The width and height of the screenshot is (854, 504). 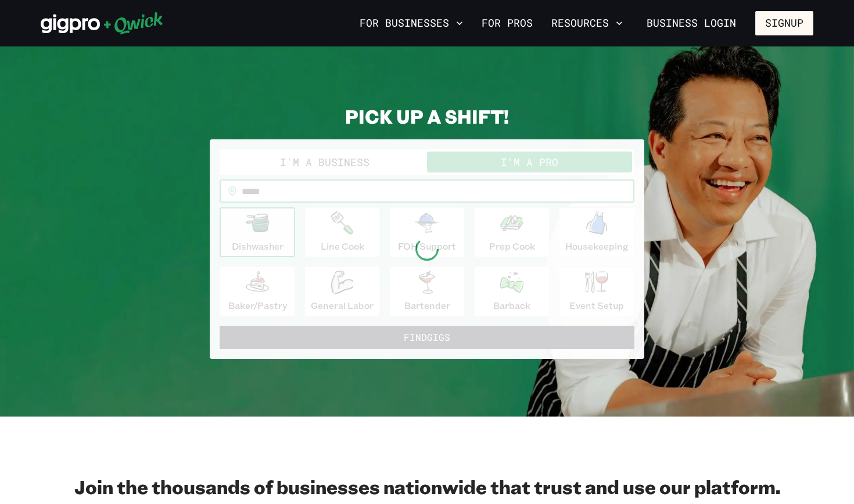 I want to click on a: Business Login, so click(x=691, y=24).